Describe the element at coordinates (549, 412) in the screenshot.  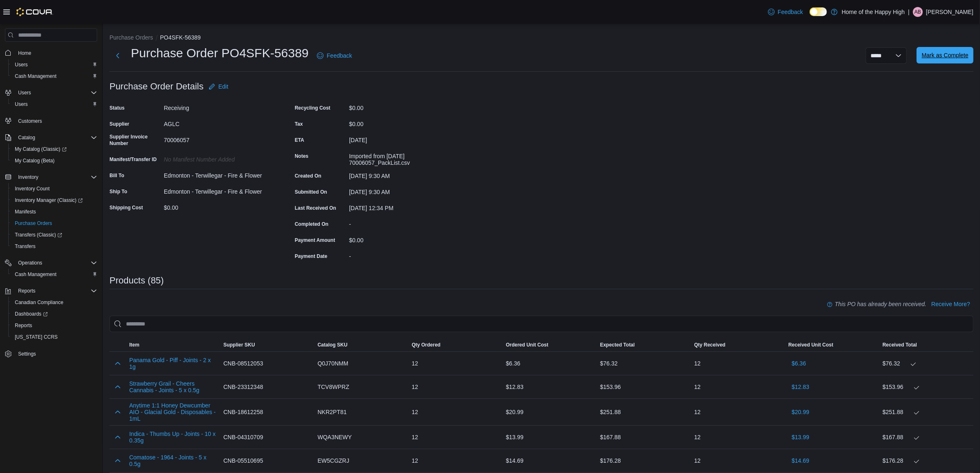
I see `div: $20.99` at that location.